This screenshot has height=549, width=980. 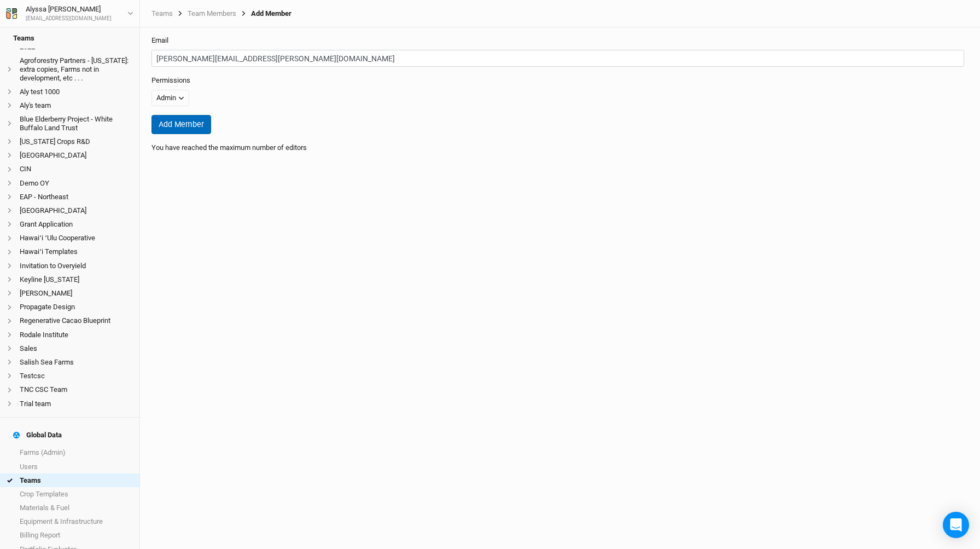 What do you see at coordinates (264, 14) in the screenshot?
I see `div: Add Member` at bounding box center [264, 14].